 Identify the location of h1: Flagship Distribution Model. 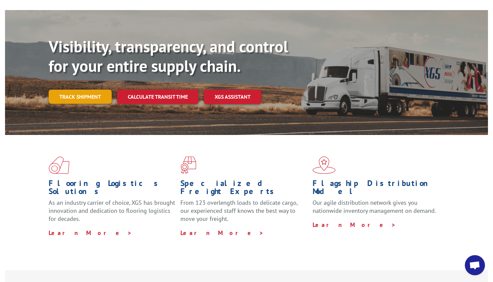
(376, 189).